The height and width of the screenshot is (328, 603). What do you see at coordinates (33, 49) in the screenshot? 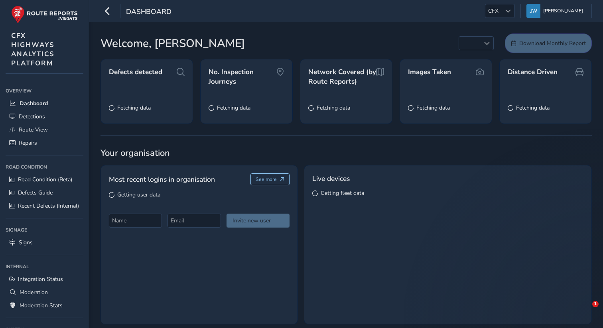
I see `span: CFX HIGHWAYS ANALYTICS PLATFORM` at bounding box center [33, 49].